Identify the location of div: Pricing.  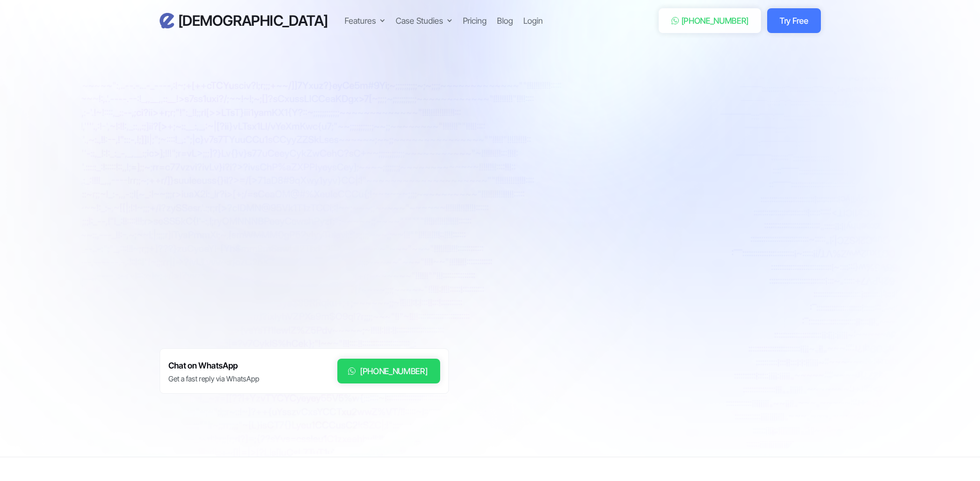
(475, 21).